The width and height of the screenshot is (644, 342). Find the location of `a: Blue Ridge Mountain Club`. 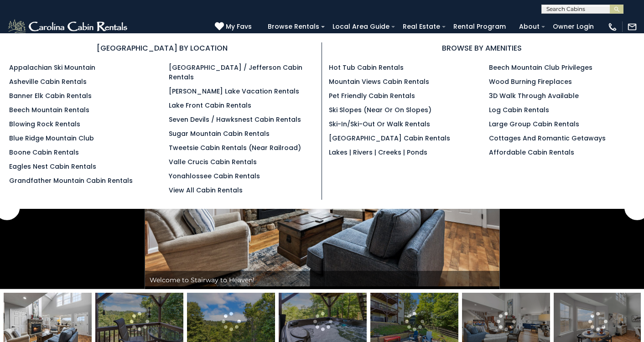

a: Blue Ridge Mountain Club is located at coordinates (52, 139).